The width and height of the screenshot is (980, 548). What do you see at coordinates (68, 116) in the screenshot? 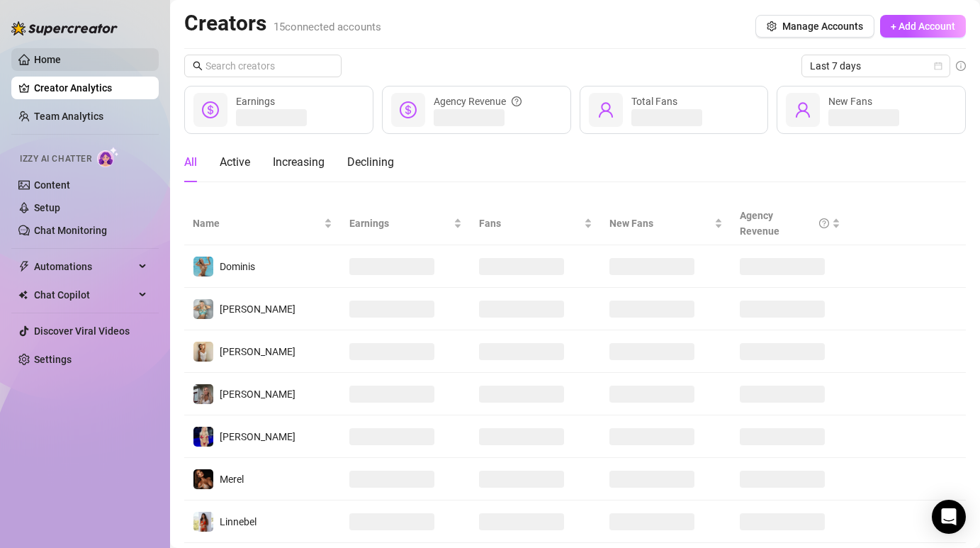
I see `a: Team Analytics` at bounding box center [68, 116].